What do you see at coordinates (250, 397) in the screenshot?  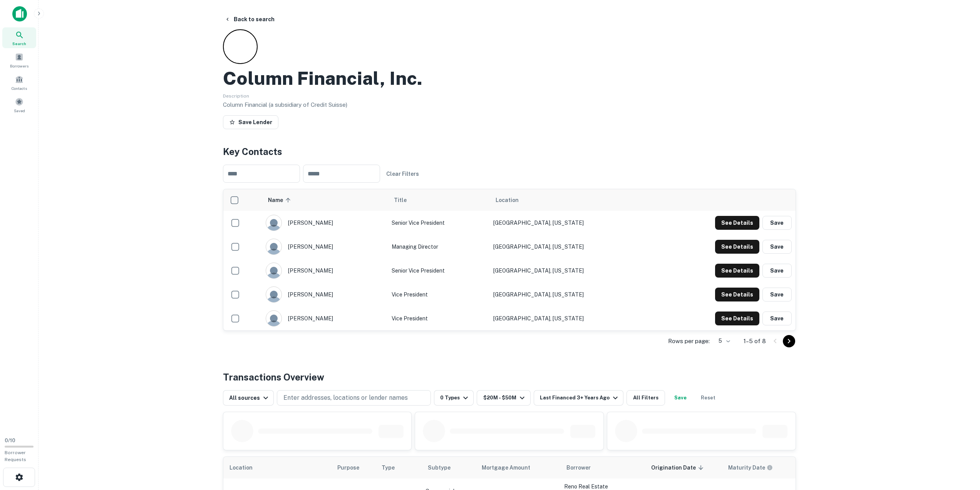 I see `div: All sources` at bounding box center [250, 397].